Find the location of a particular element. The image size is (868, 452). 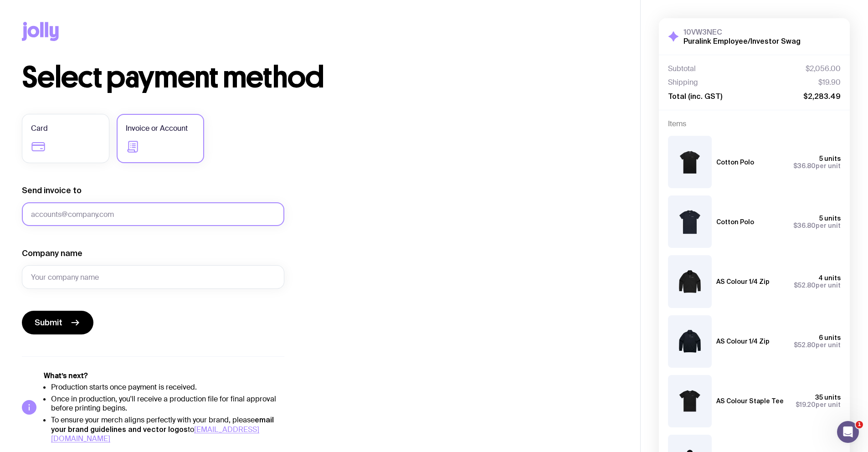

li: Once in production, you'll receive a production file for final approval before printing begins. is located at coordinates (168, 404).